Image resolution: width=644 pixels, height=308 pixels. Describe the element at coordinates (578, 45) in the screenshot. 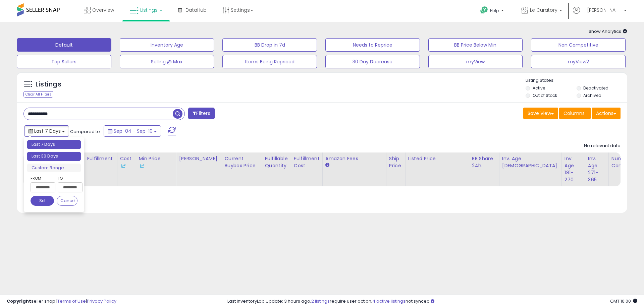

I see `button: Non Competitive` at that location.